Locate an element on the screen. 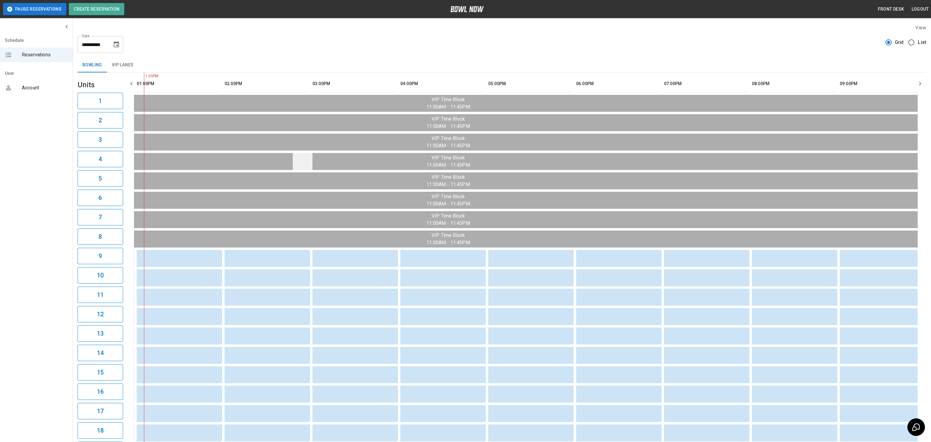 This screenshot has width=931, height=442. button: 11 is located at coordinates (100, 295).